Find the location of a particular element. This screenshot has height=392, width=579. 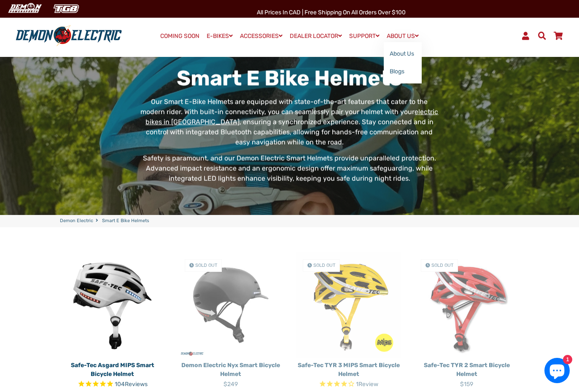

img: Safe-Tec TYR 2 Smart Bicycle Helmet - Demon Electric is located at coordinates (467, 305).